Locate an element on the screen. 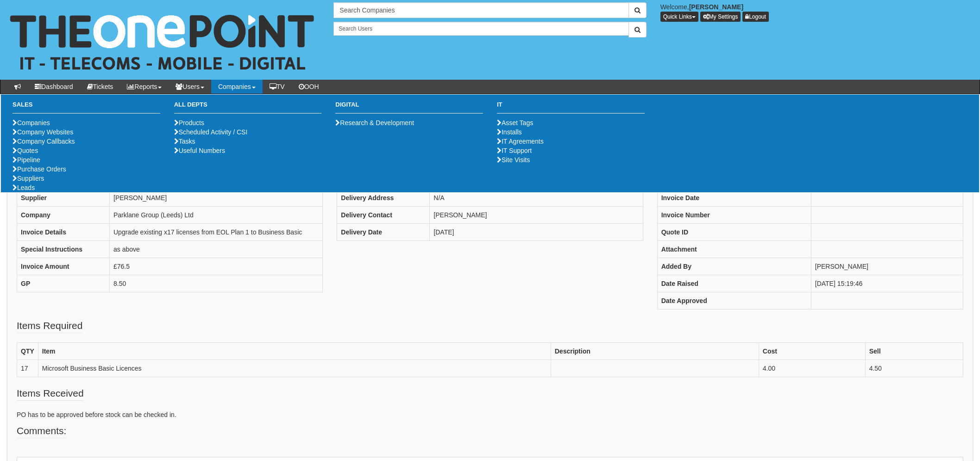 The image size is (980, 461). div: Welcome, is located at coordinates (816, 12).